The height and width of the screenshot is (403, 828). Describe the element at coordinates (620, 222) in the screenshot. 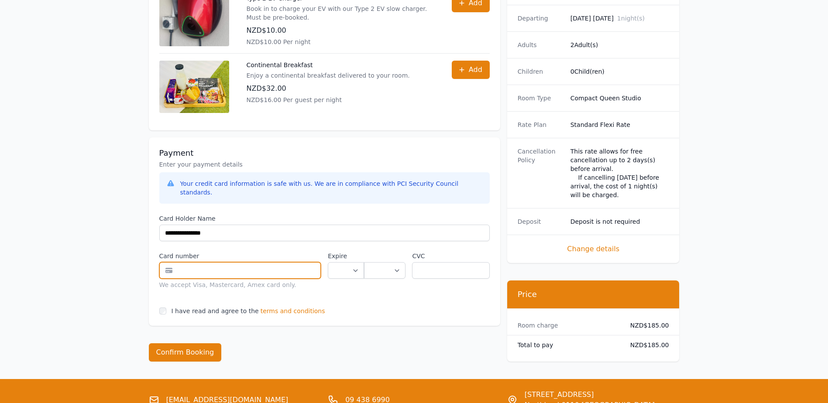

I see `dd: Deposit is not required` at that location.